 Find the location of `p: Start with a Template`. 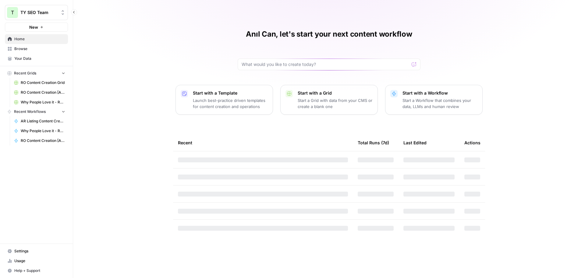

p: Start with a Template is located at coordinates (230, 93).